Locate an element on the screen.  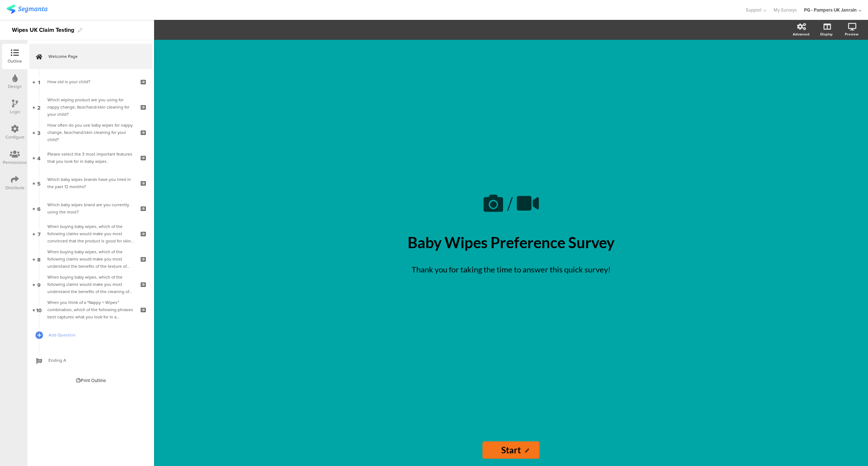
div: Which wiping product are you using for nappy change, face/hand/skin cleaning for your child? is located at coordinates (91, 107).